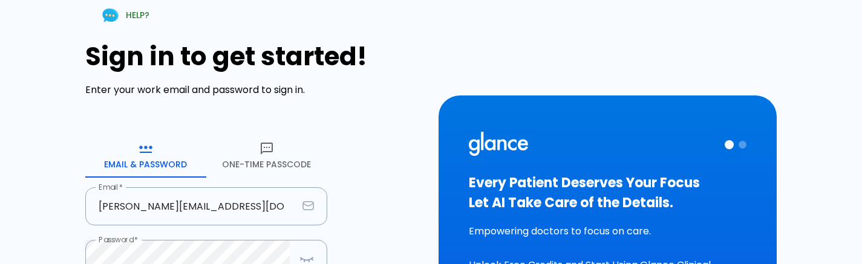  What do you see at coordinates (255, 90) in the screenshot?
I see `p: Enter your work email and password to sign in.` at bounding box center [255, 90].